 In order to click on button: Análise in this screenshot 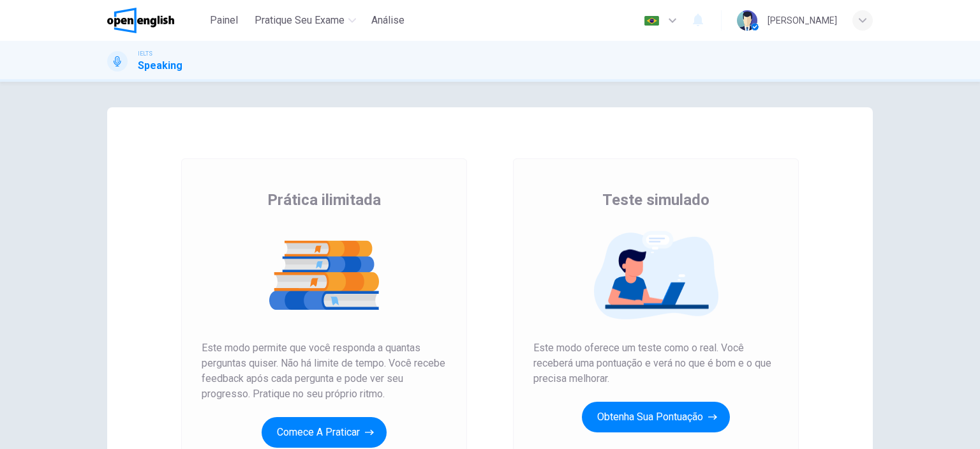, I will do `click(388, 20)`.